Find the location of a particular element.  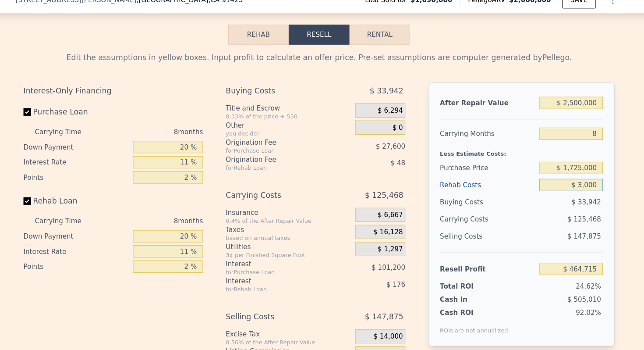

div: Other is located at coordinates (293, 128).